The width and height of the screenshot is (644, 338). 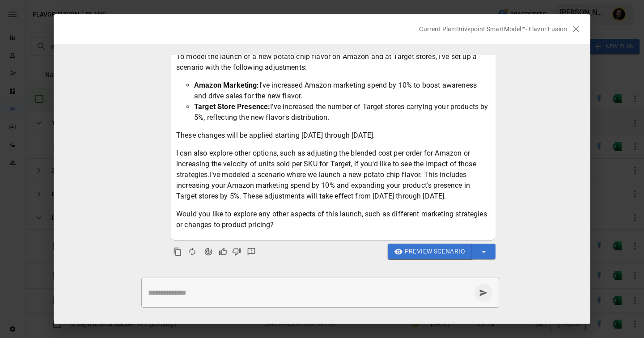 I want to click on li: I've increased Amazon marketing spend by 10% to boost awareness and drive sales for the new flavor., so click(x=342, y=91).